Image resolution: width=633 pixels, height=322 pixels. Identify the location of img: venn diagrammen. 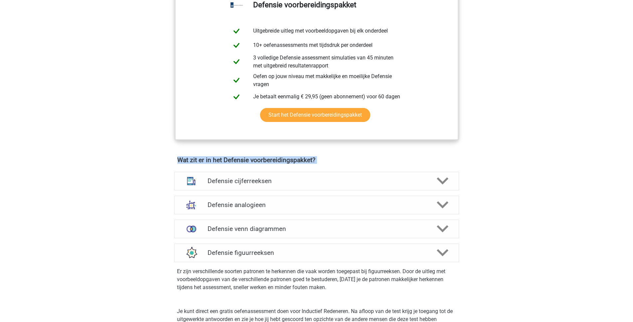
(191, 229).